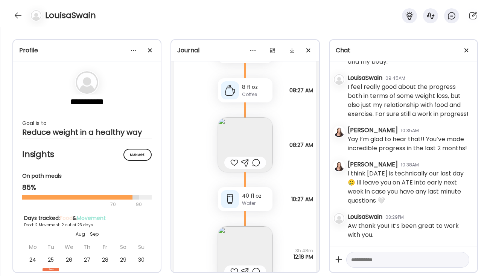  Describe the element at coordinates (410, 131) in the screenshot. I see `div: 10:35AM` at that location.